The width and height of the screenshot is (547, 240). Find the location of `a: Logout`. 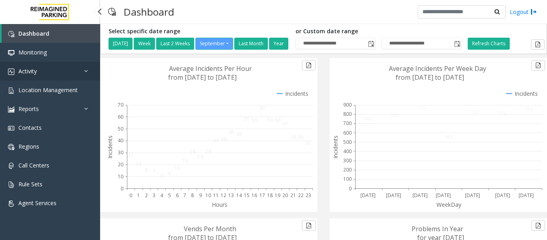

a: Logout is located at coordinates (523, 12).